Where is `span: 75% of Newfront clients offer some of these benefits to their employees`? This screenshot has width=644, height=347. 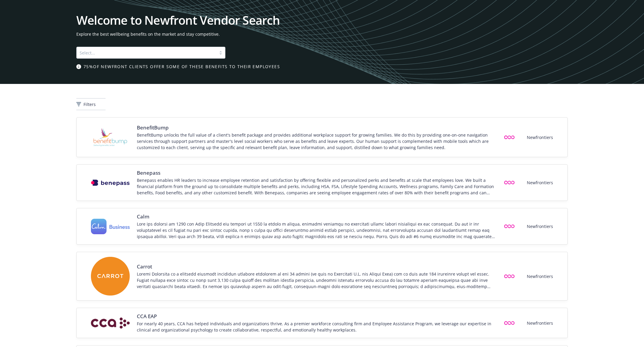
span: 75% of Newfront clients offer some of these benefits to their employees is located at coordinates (181, 67).